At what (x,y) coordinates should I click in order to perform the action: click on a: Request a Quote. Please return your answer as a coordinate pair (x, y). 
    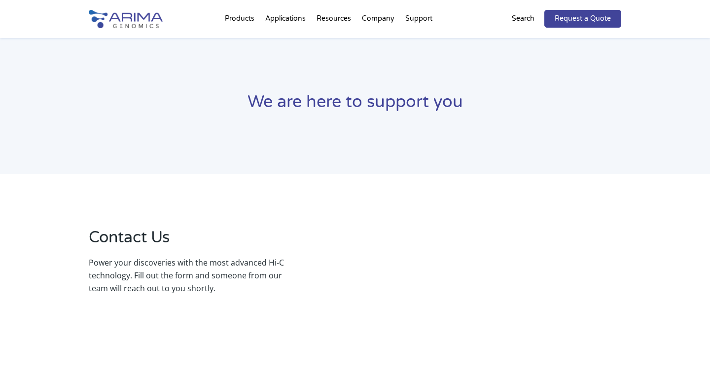
    Looking at the image, I should click on (583, 19).